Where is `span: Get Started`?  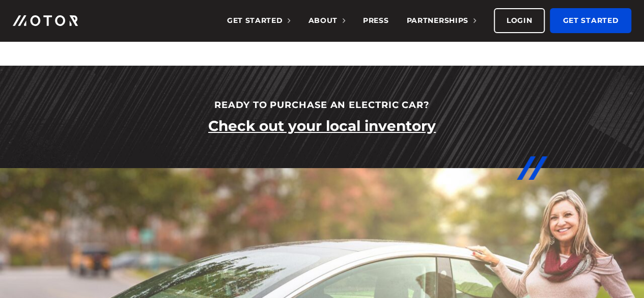 span: Get Started is located at coordinates (259, 21).